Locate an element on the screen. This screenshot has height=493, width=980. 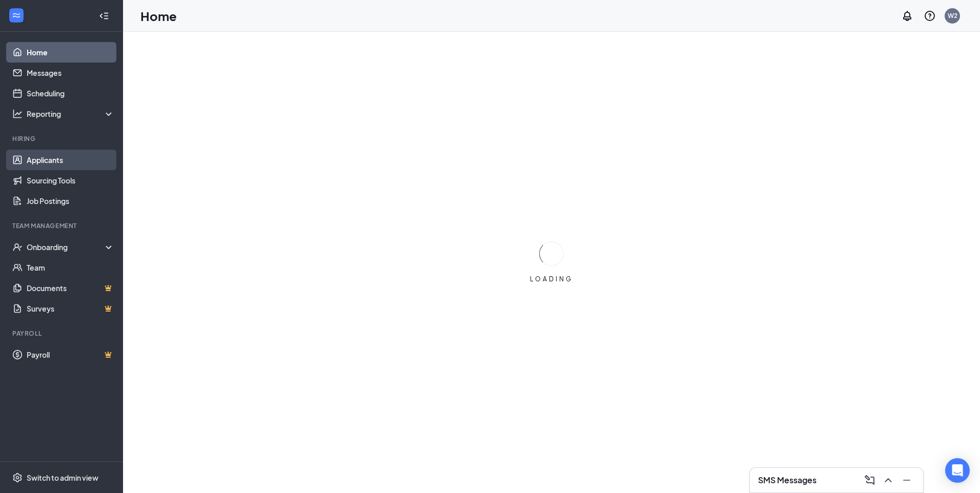
button: ChevronUp is located at coordinates (888, 480).